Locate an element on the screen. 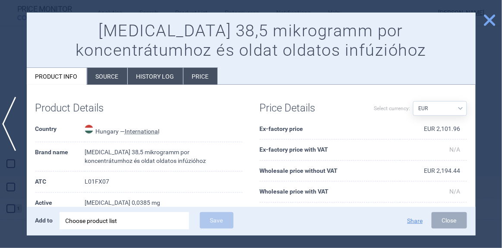 The image size is (502, 248). td: EUR 2,197.09 is located at coordinates (433, 213).